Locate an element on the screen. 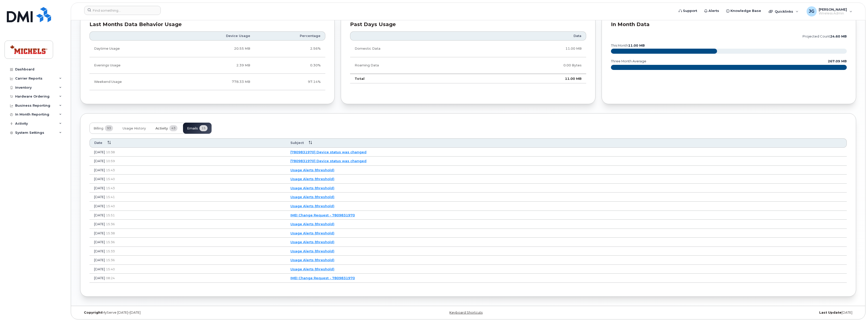 The width and height of the screenshot is (868, 322). tr: Weekdays from 6:00pm to 8:00am is located at coordinates (207, 65).